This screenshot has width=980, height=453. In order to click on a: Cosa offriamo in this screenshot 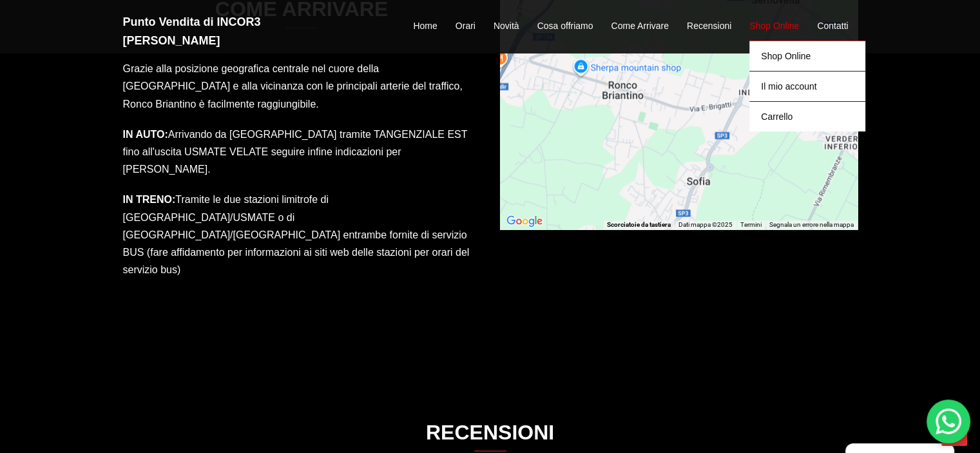, I will do `click(565, 26)`.